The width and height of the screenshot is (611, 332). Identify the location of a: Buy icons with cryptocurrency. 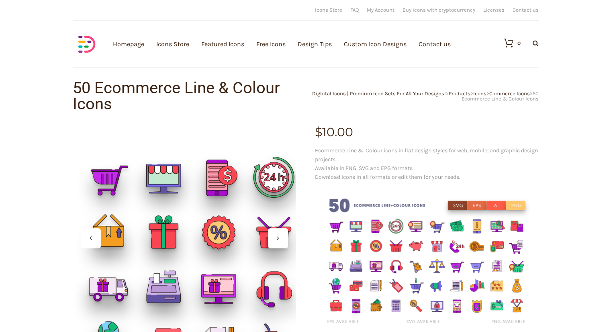
(438, 10).